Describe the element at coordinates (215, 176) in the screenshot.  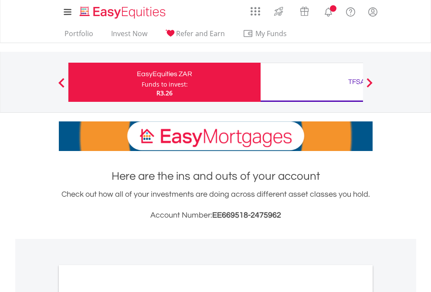
I see `h1: Here are the ins and outs of your account` at that location.